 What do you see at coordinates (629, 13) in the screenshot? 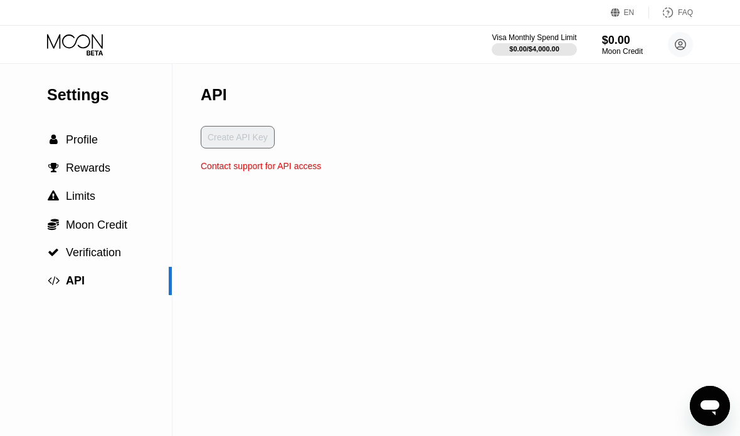
I see `div: EN` at bounding box center [629, 13].